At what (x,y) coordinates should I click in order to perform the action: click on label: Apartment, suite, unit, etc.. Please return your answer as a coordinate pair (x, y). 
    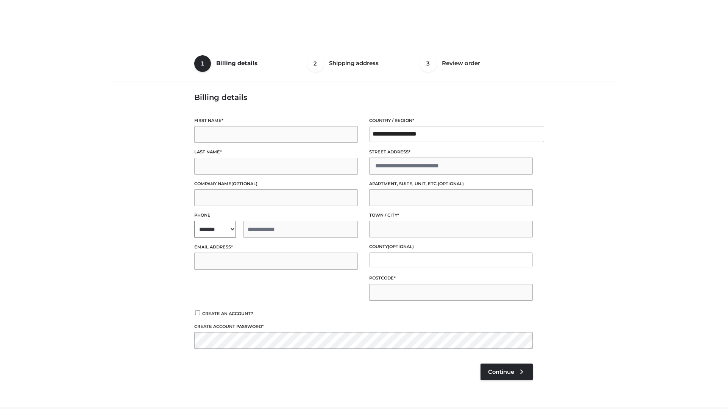
    Looking at the image, I should click on (451, 184).